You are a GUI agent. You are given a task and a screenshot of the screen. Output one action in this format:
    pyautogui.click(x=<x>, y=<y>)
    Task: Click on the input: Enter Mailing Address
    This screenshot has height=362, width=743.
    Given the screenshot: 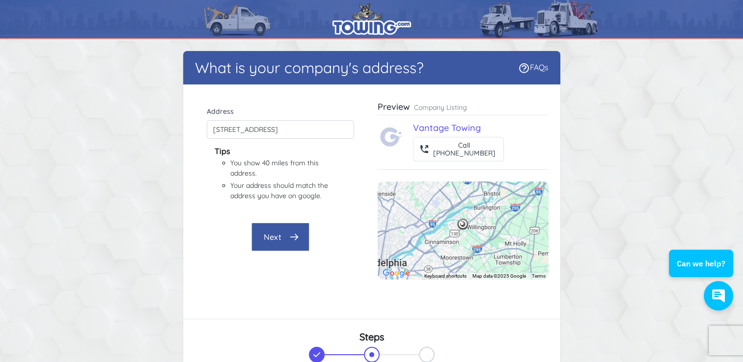 What is the action you would take?
    pyautogui.click(x=280, y=130)
    